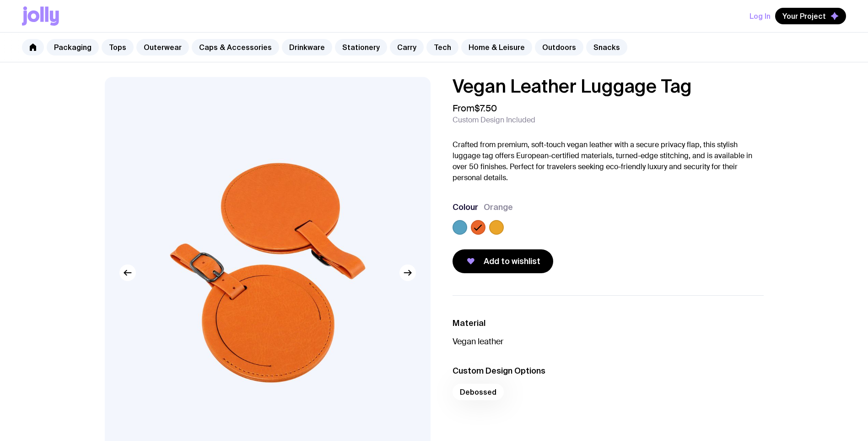 This screenshot has width=868, height=441. Describe the element at coordinates (607, 47) in the screenshot. I see `a: Snacks` at that location.